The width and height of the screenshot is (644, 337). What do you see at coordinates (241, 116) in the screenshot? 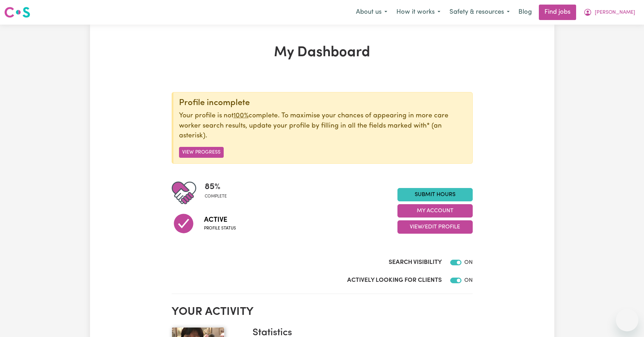
I see `u: 100%` at bounding box center [241, 116].